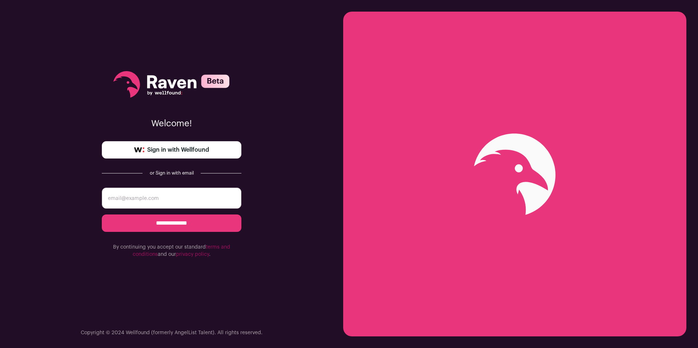  What do you see at coordinates (171, 124) in the screenshot?
I see `p: Welcome!` at bounding box center [171, 124].